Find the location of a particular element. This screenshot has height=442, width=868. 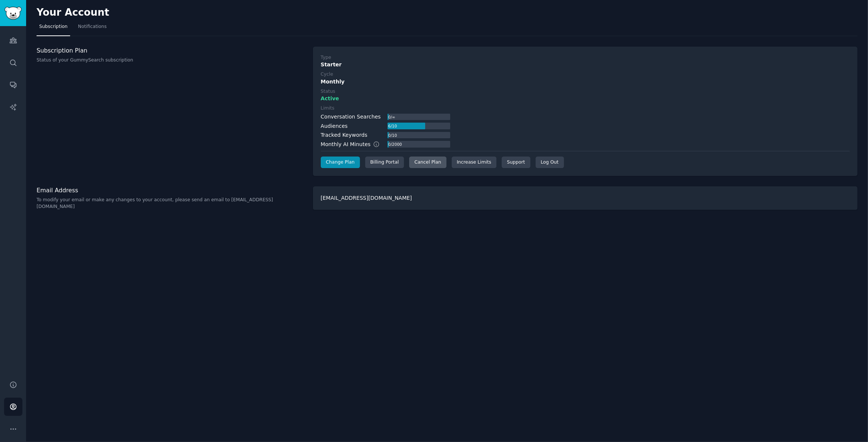

h3: Subscription Plan is located at coordinates (171, 50).